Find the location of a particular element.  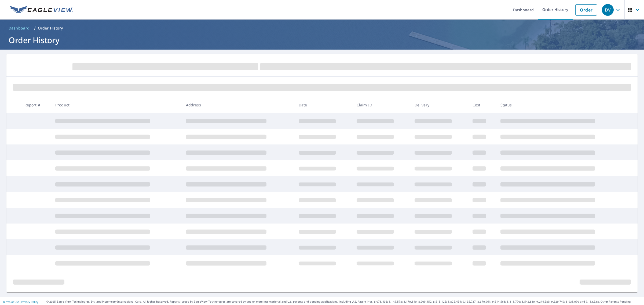

div: DV is located at coordinates (608, 10).